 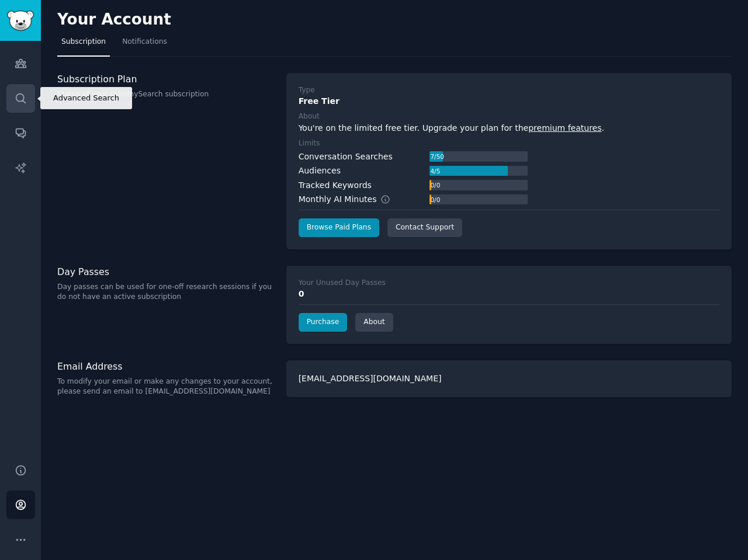 What do you see at coordinates (144, 42) in the screenshot?
I see `span: Notifications` at bounding box center [144, 42].